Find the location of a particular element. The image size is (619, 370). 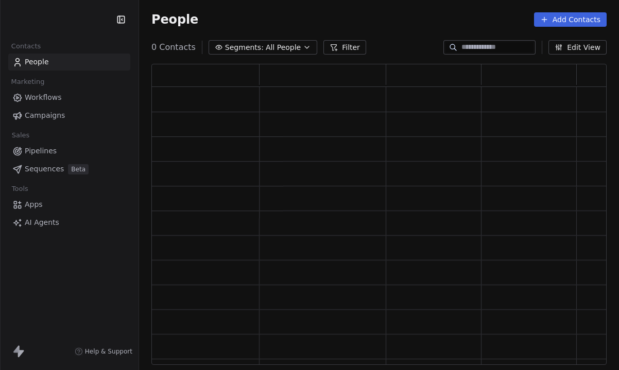

button: Add Contacts is located at coordinates (570, 20).